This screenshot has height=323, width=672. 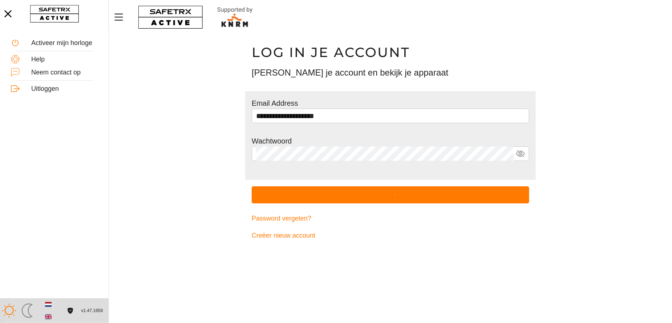 What do you see at coordinates (48, 305) in the screenshot?
I see `img: nl.svg` at bounding box center [48, 305].